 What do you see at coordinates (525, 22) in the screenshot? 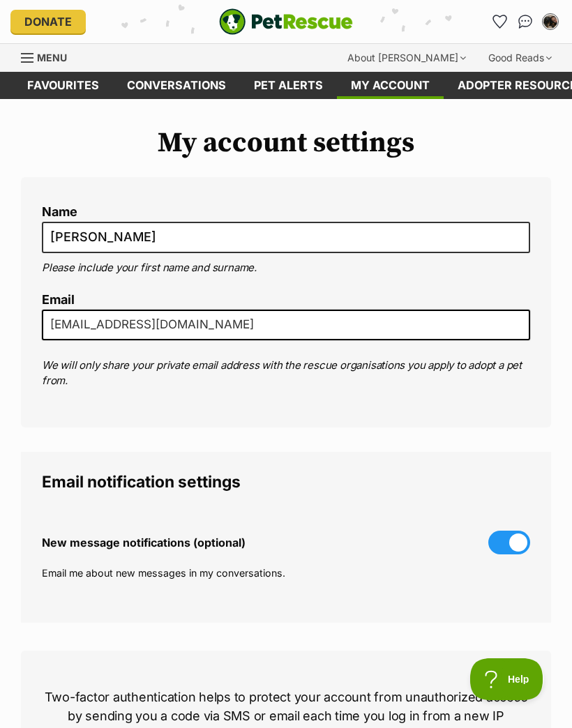
I see `a: Conversations` at bounding box center [525, 22].